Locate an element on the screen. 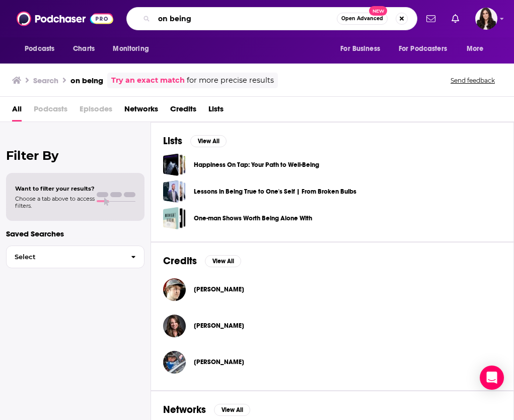 The height and width of the screenshot is (420, 514). a: Credits is located at coordinates (183, 111).